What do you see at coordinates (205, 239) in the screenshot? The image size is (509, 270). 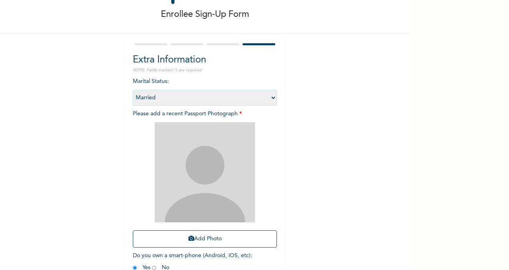 I see `button: Add Photo` at bounding box center [205, 239].